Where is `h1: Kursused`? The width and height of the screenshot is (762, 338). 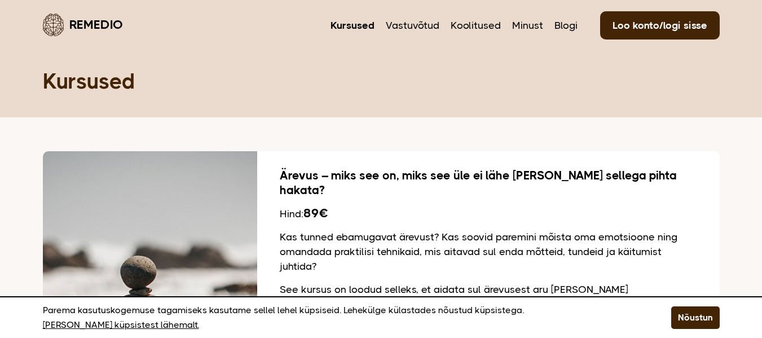 h1: Kursused is located at coordinates (381, 81).